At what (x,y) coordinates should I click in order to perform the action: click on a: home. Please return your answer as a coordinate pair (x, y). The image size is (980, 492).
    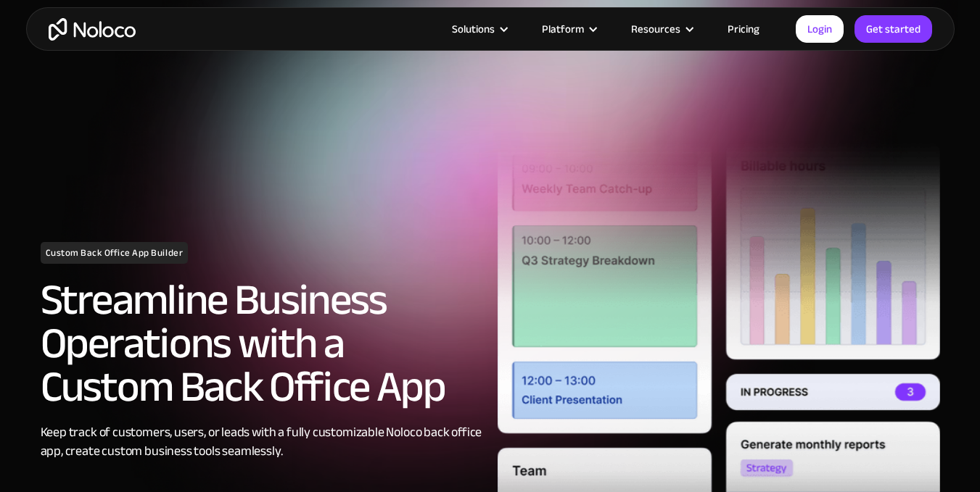
    Looking at the image, I should click on (92, 29).